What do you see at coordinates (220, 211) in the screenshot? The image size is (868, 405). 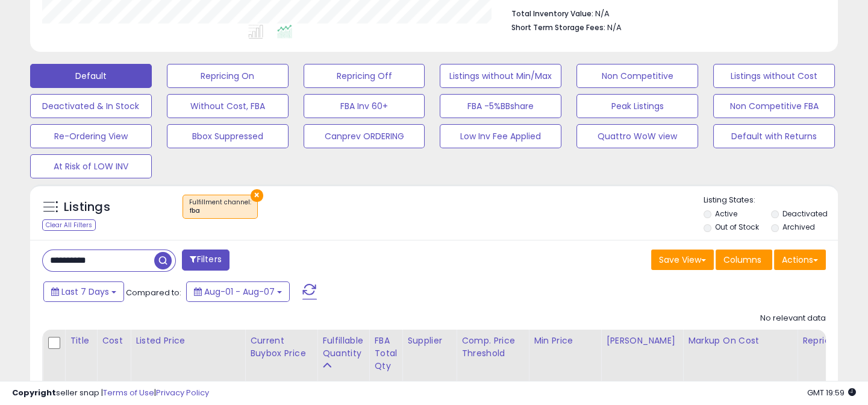 I see `div: fba` at bounding box center [220, 211].